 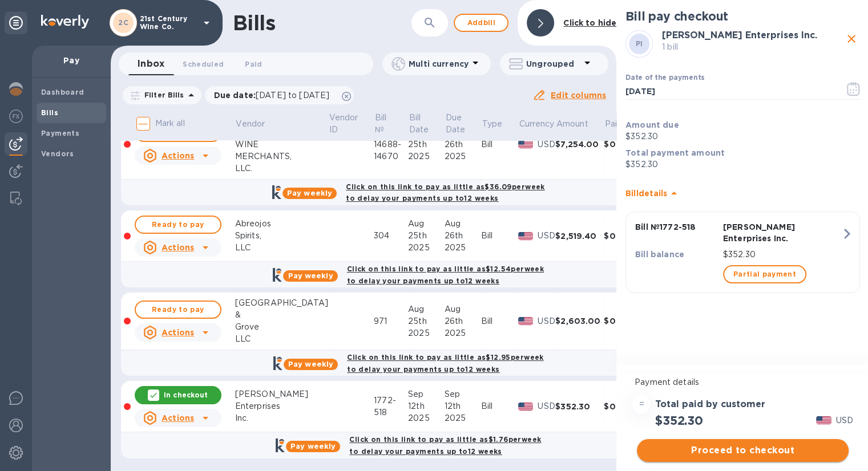 What do you see at coordinates (742, 193) in the screenshot?
I see `div: Billdetails` at bounding box center [742, 193].